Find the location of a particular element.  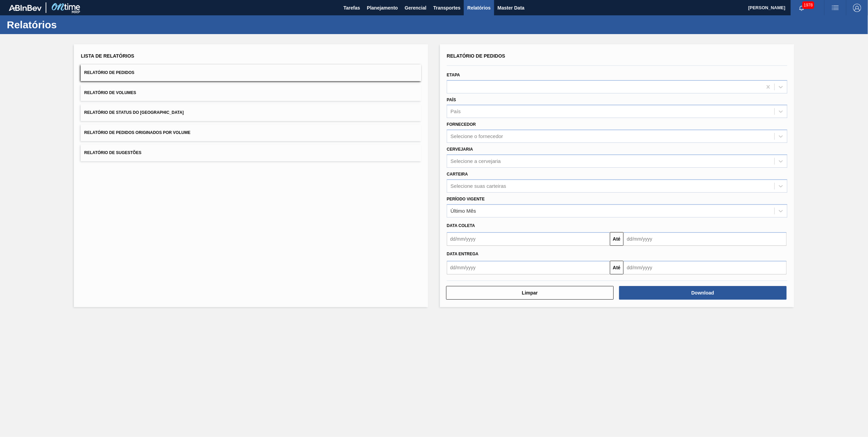

div: Selecione suas carteiras is located at coordinates (478, 185).